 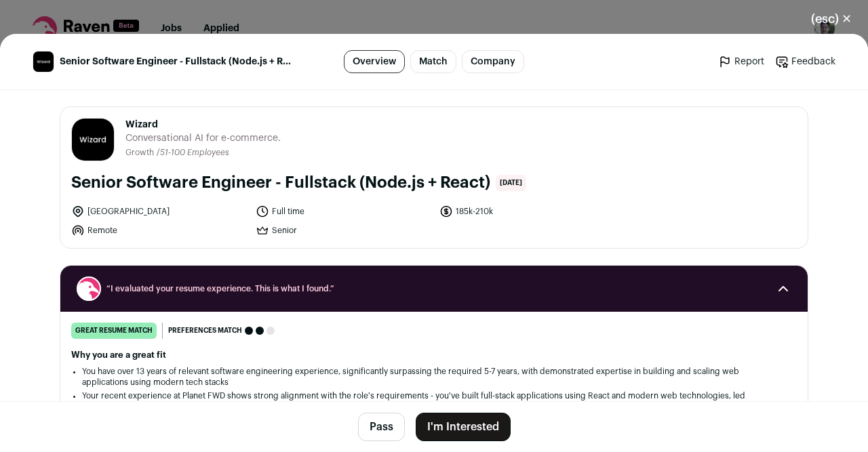 What do you see at coordinates (141, 153) in the screenshot?
I see `li: Growth` at bounding box center [141, 153].